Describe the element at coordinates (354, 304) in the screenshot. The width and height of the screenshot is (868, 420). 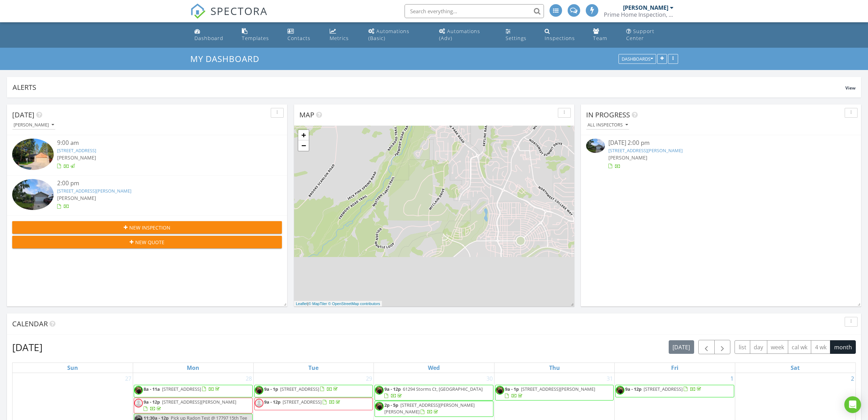
I see `a: © OpenStreetMap contributors` at that location.